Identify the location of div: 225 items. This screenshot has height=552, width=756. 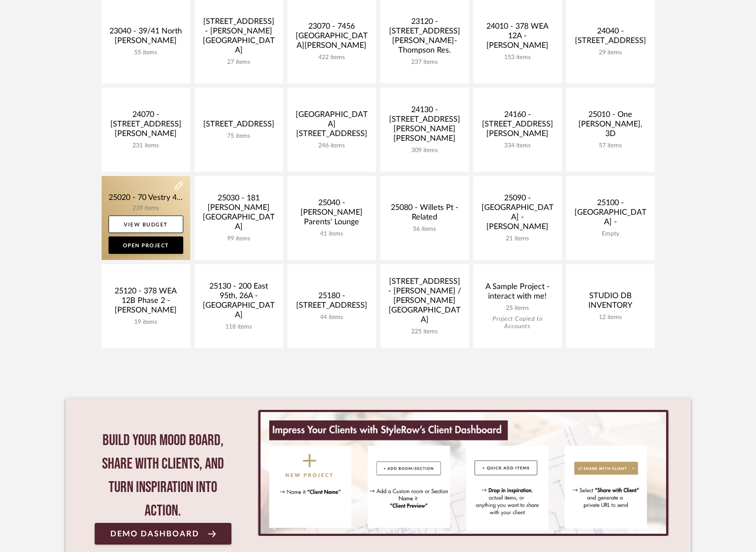
(424, 332).